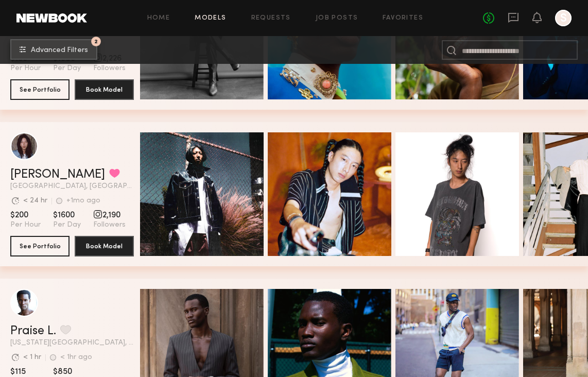 This screenshot has height=377, width=588. What do you see at coordinates (33, 331) in the screenshot?
I see `a: Praise L.` at bounding box center [33, 331].